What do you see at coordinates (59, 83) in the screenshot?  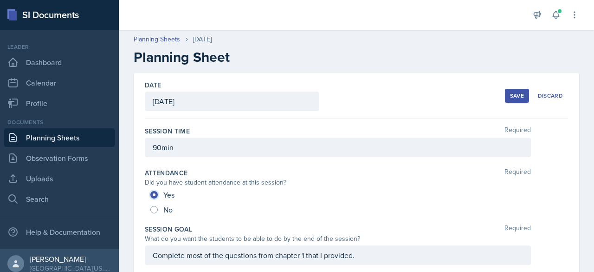 I see `a: Calendar` at bounding box center [59, 83].